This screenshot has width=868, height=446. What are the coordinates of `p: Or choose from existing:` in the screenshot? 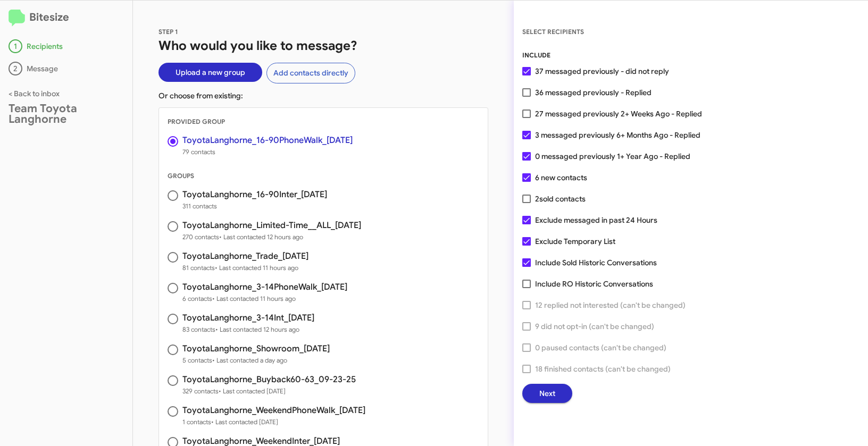 It's located at (323, 96).